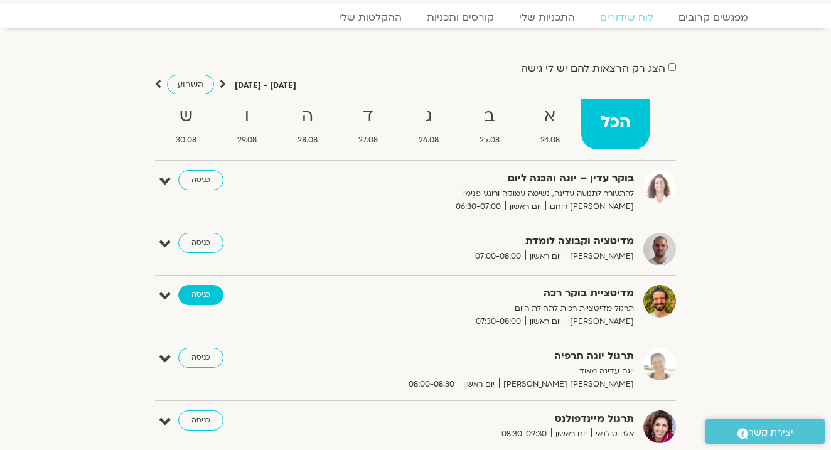 This screenshot has width=831, height=450. What do you see at coordinates (247, 116) in the screenshot?
I see `strong: ו` at bounding box center [247, 116].